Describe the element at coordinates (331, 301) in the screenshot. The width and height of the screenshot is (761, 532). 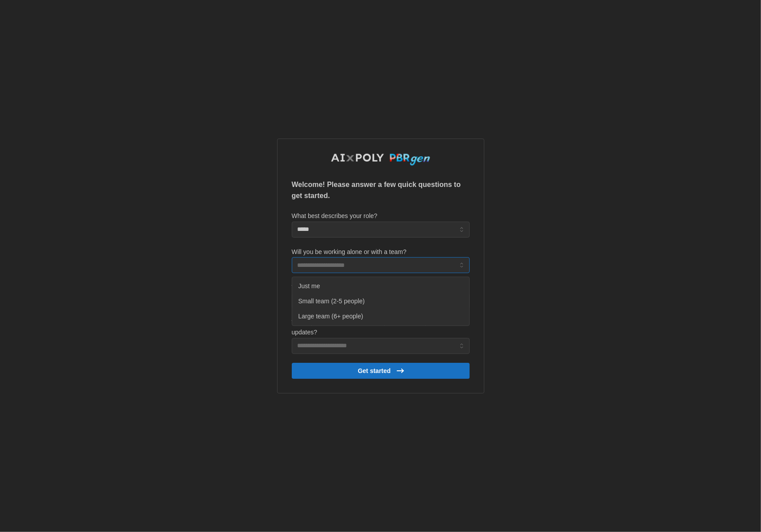
I see `span: Small team (2-5 people)` at that location.